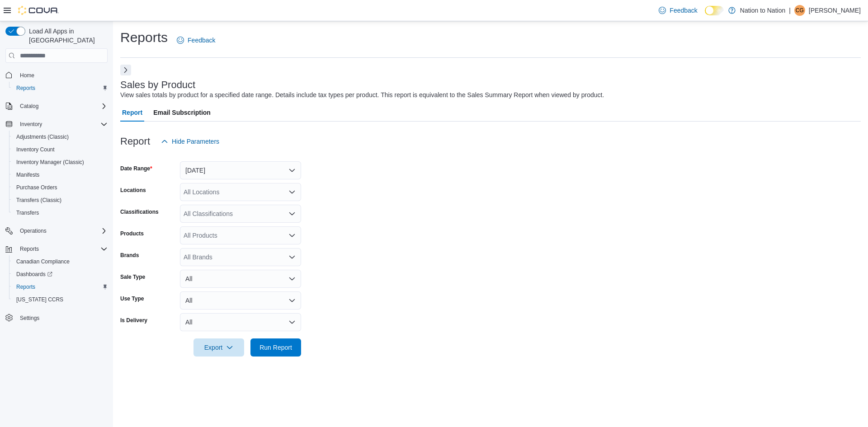 This screenshot has height=427, width=868. What do you see at coordinates (60, 188) in the screenshot?
I see `button: Purchase Orders` at bounding box center [60, 188].